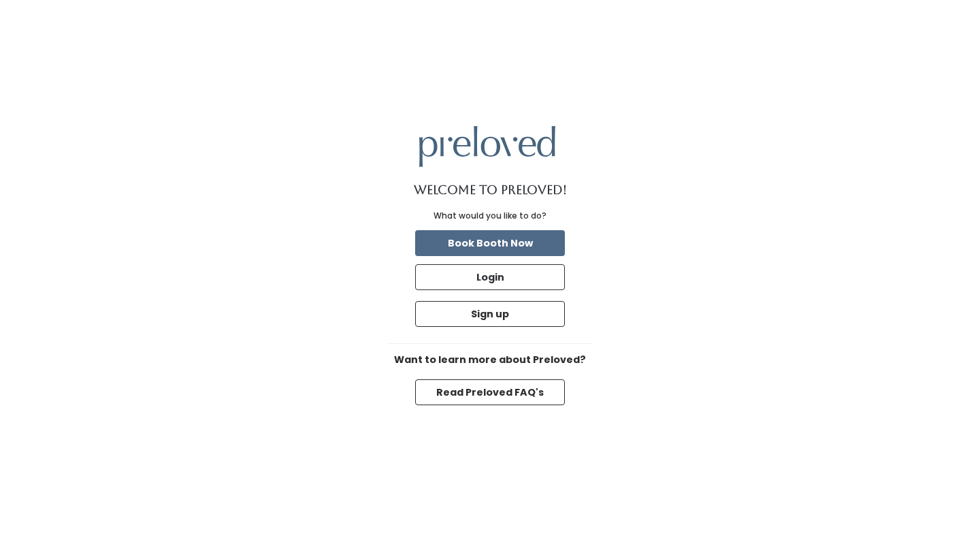  I want to click on h6: Want to learn more about Preloved?, so click(490, 360).